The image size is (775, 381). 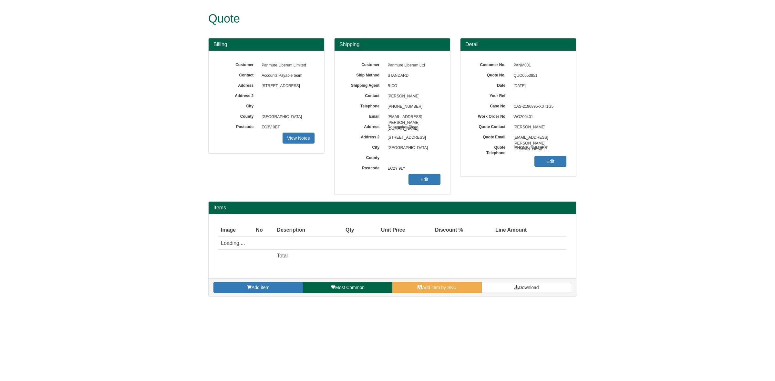 I want to click on td: Total, so click(x=303, y=256).